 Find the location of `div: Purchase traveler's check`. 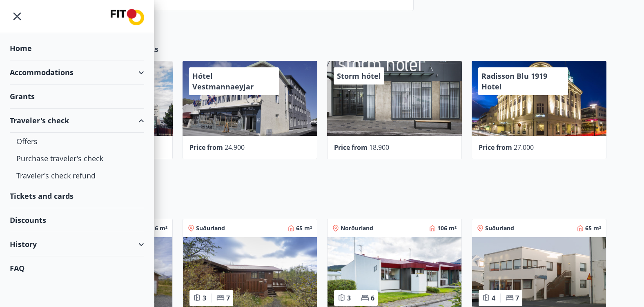

div: Purchase traveler's check is located at coordinates (77, 158).